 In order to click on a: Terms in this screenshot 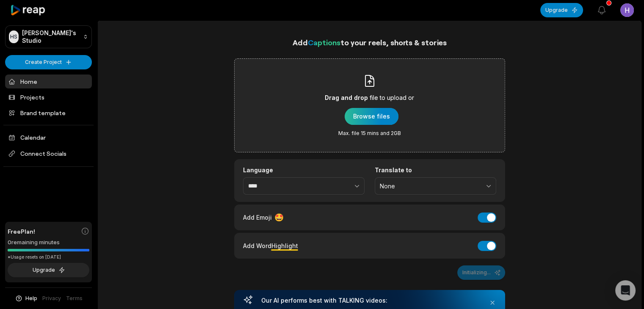, I will do `click(74, 298)`.